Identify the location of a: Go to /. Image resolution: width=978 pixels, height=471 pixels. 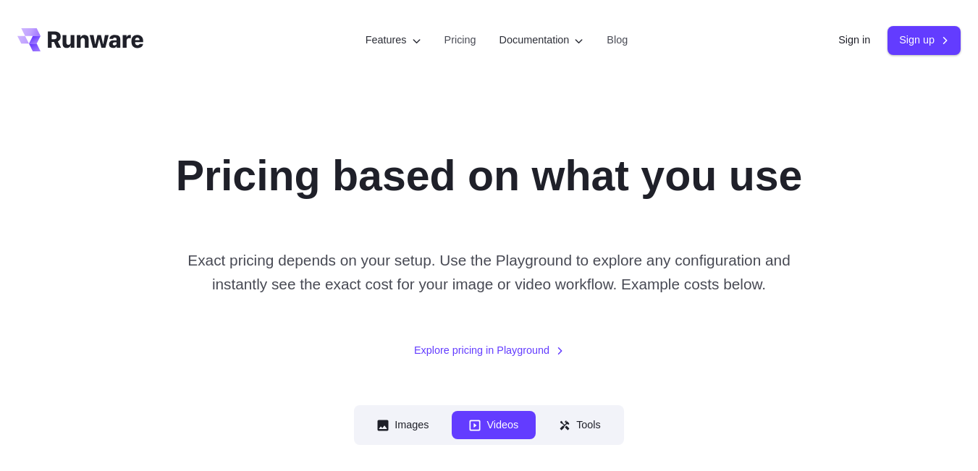
(80, 40).